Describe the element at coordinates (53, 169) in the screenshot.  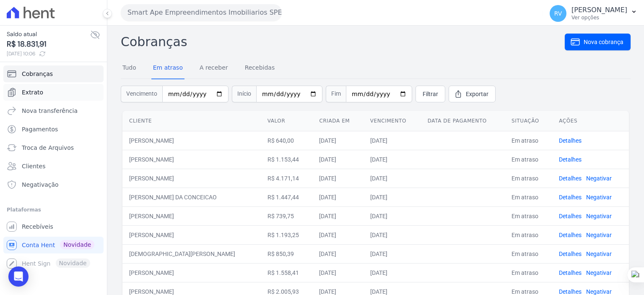
I see `nav: Sidebar` at that location.